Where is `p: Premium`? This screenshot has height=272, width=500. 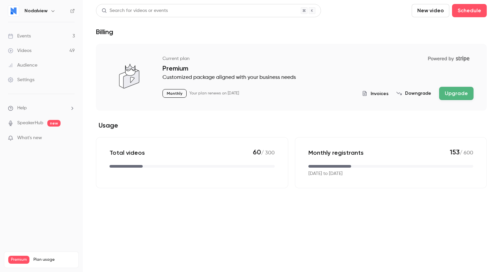
p: Premium is located at coordinates (318, 68).